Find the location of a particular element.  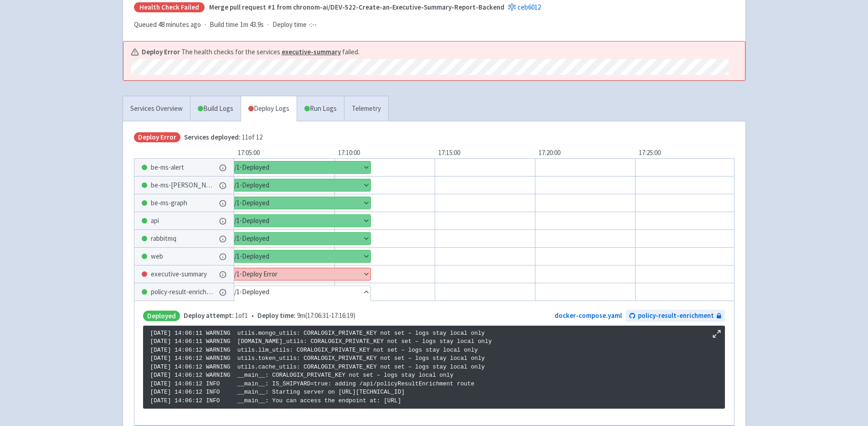

div: 17:25:00 is located at coordinates (685, 152).